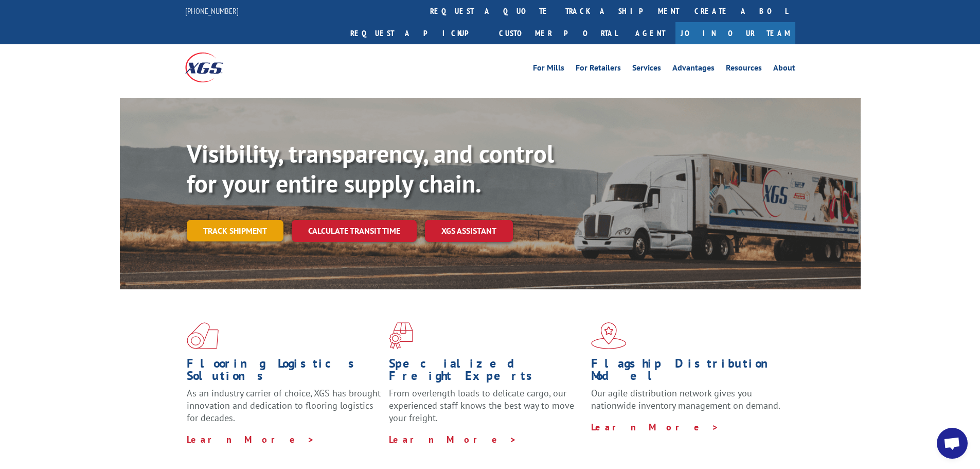  Describe the element at coordinates (417, 33) in the screenshot. I see `a: Request a pickup` at that location.